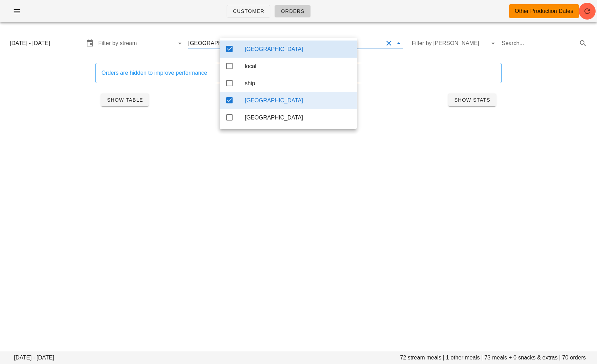 This screenshot has height=364, width=597. What do you see at coordinates (389, 43) in the screenshot?
I see `button: Clear Filter by group` at bounding box center [389, 43].